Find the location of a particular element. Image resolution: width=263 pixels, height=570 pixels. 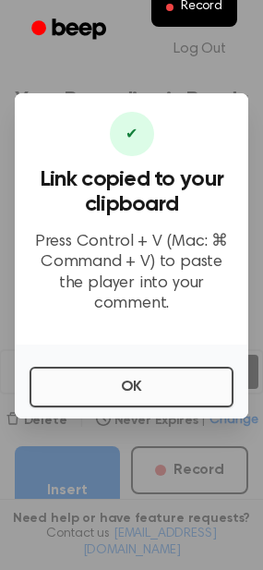

a: Log Out is located at coordinates (200, 49).